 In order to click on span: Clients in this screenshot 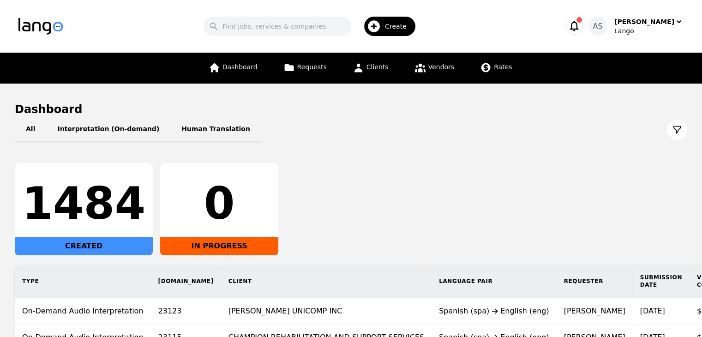, I will do `click(378, 67)`.